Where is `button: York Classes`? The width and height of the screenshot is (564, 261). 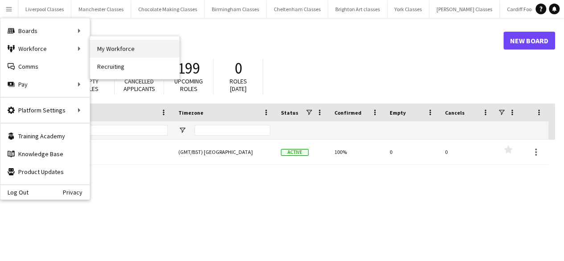
button: York Classes is located at coordinates (408, 9).